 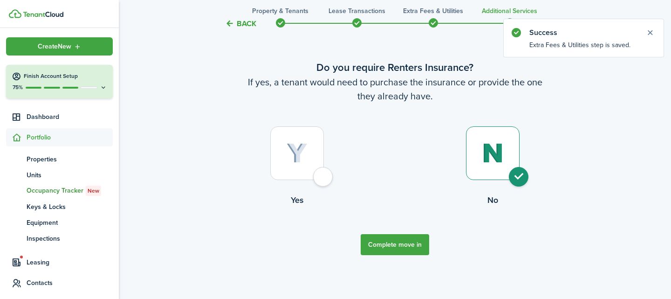 I want to click on a: Occupancy TrackerNew, so click(x=59, y=191).